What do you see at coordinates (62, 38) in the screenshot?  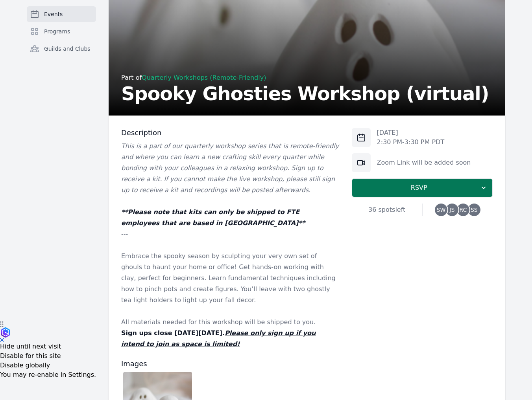 I see `nav: Sidebar` at bounding box center [62, 38].